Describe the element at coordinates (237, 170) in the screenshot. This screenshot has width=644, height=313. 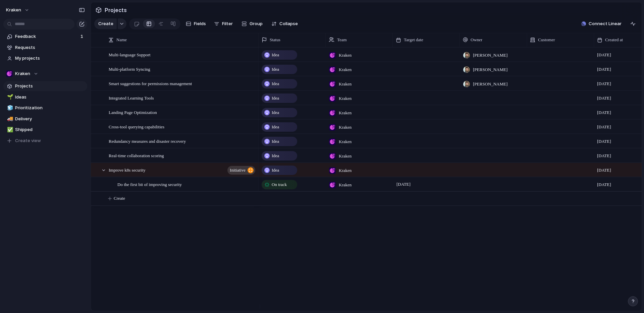
I see `span: initiative` at that location.